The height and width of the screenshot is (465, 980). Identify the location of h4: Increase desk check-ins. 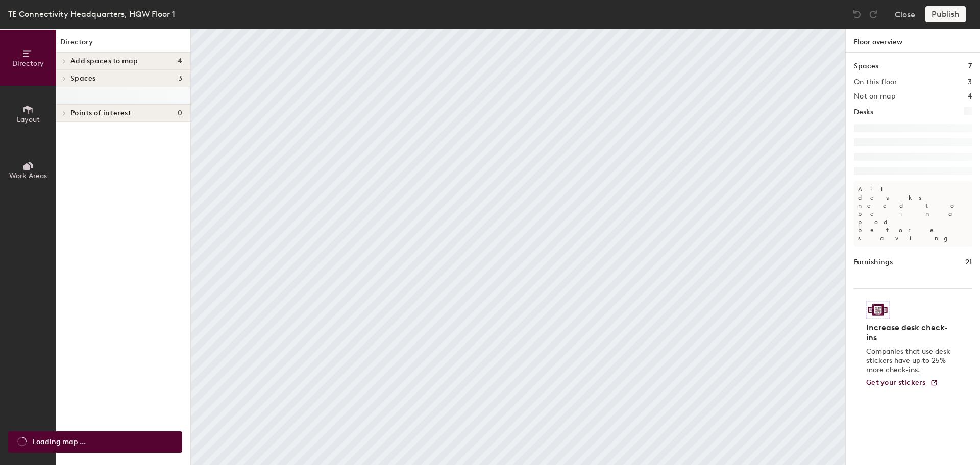
(910, 333).